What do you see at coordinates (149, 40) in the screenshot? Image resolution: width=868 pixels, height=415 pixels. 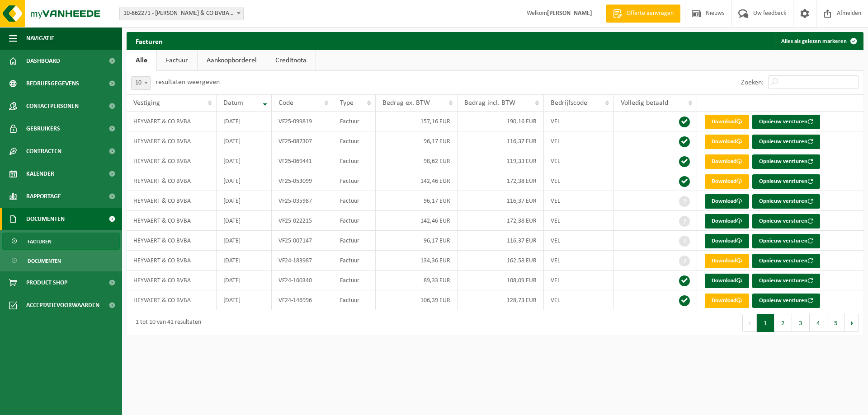 I see `h2: Facturen` at bounding box center [149, 40].